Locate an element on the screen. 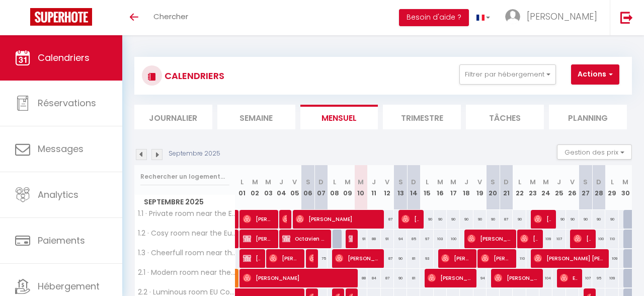  span: Calendriers is located at coordinates (63, 58).